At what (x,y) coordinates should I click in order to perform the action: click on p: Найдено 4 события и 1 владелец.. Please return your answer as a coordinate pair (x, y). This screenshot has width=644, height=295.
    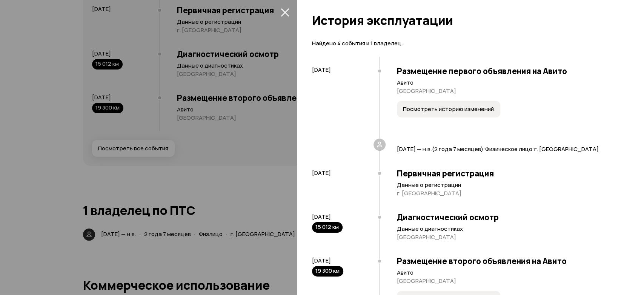
    Looking at the image, I should click on (467, 44).